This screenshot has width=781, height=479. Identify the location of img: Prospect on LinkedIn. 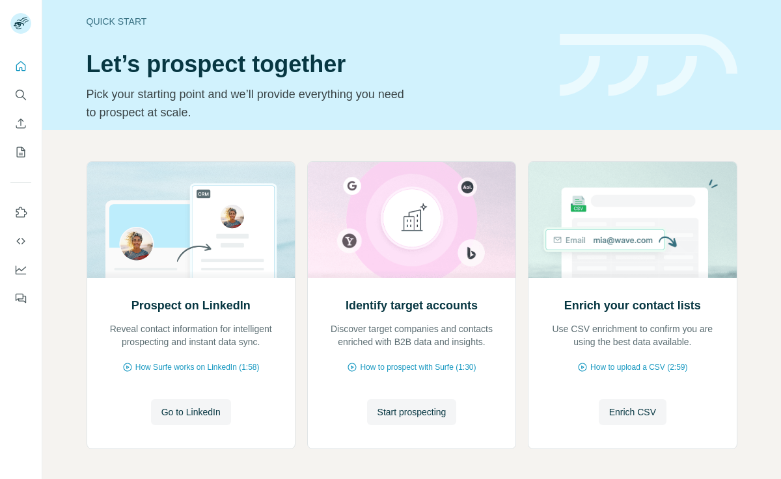
(191, 220).